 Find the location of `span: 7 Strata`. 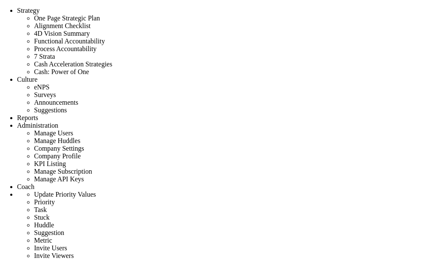

span: 7 Strata is located at coordinates (44, 56).